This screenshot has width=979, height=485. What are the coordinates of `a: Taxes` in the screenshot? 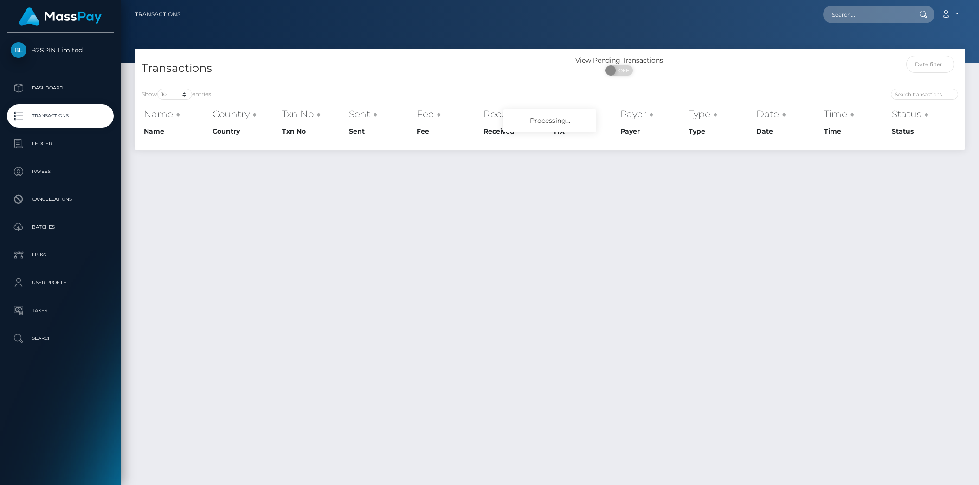 It's located at (60, 311).